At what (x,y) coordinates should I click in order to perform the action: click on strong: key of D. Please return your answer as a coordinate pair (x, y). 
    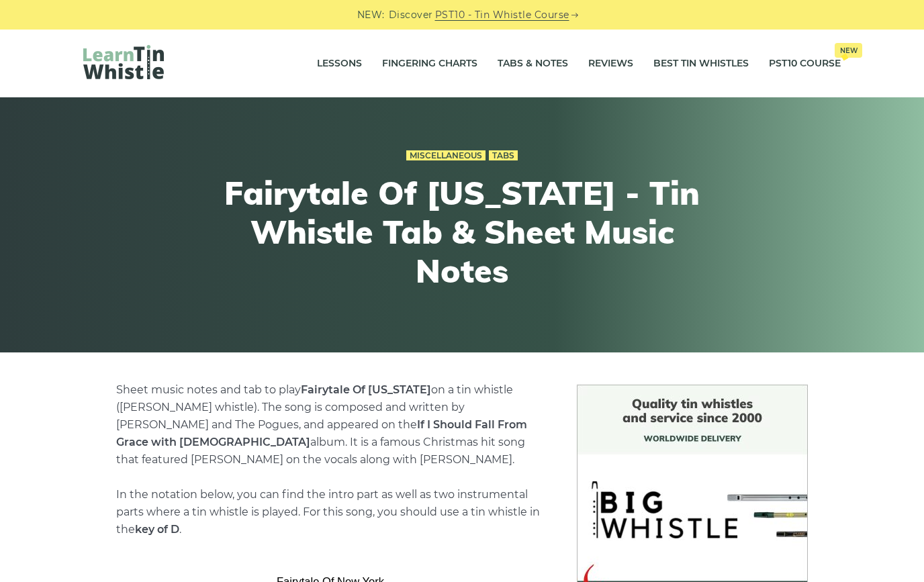
    Looking at the image, I should click on (157, 529).